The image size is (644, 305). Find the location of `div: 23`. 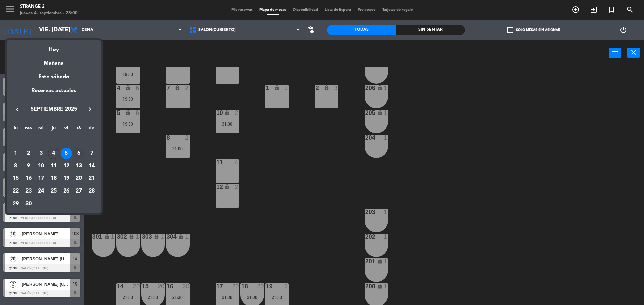

div: 23 is located at coordinates (29, 191).